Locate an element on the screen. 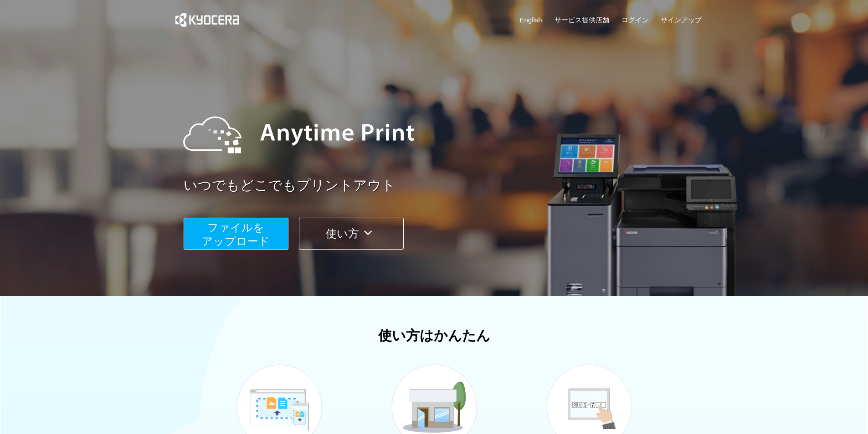 The image size is (868, 434). a: サインアップ is located at coordinates (681, 19).